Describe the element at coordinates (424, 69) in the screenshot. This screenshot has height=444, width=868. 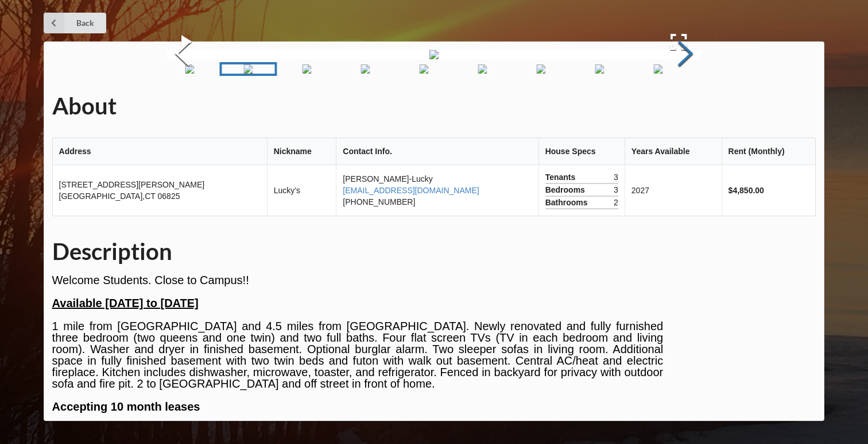
I see `a: Go to Slide 5` at that location.